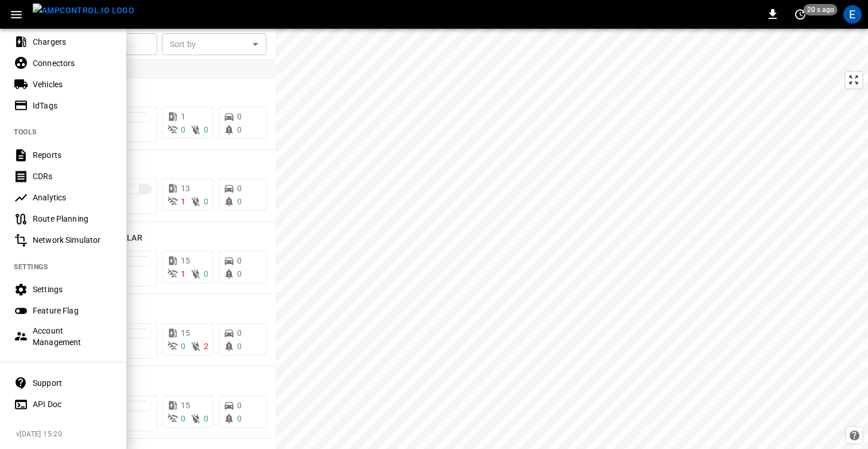  Describe the element at coordinates (73, 311) in the screenshot. I see `div: Feature Flag` at that location.